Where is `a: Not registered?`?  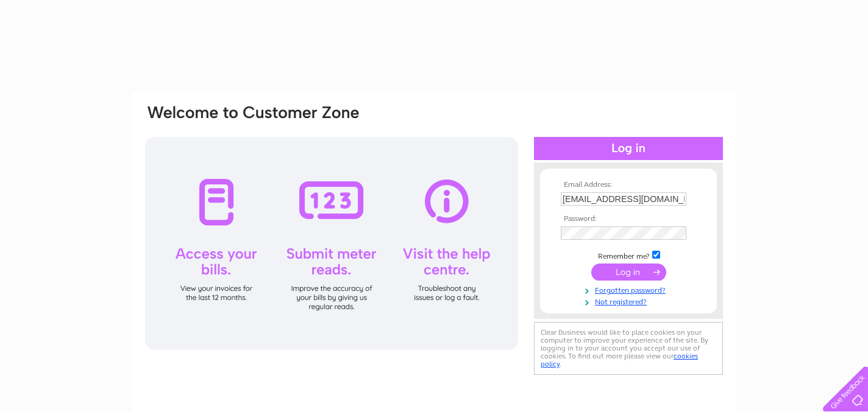 a: Not registered? is located at coordinates (630, 301).